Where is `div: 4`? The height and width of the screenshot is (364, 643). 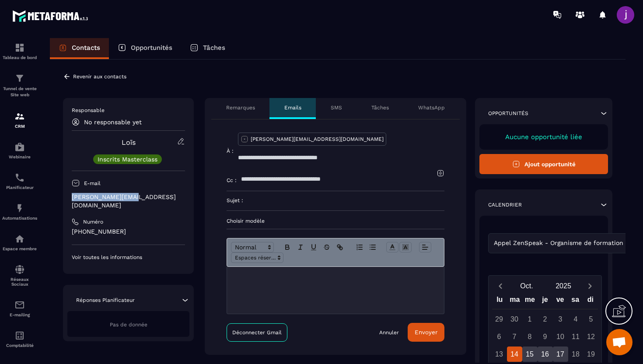 div: 4 is located at coordinates (575, 319).